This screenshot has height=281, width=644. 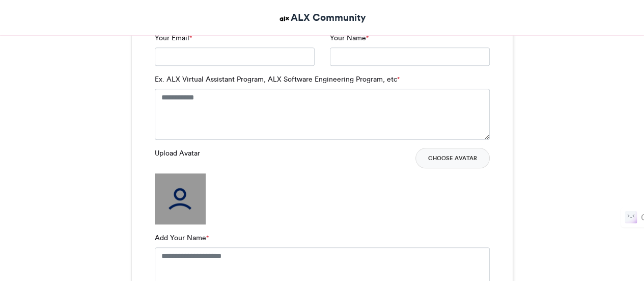 I want to click on img: ALX Community, so click(x=284, y=18).